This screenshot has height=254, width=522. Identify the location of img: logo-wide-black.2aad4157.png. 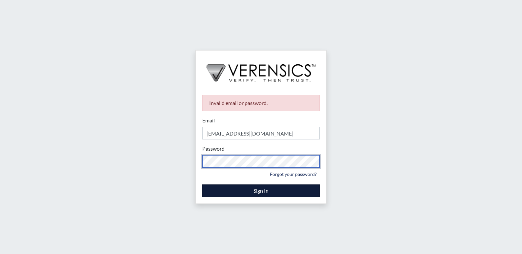
(261, 70).